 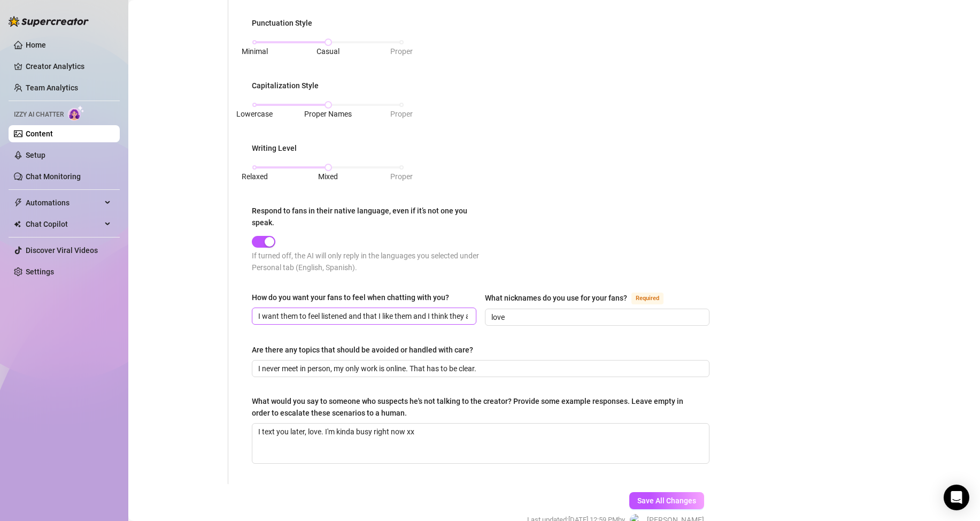 What do you see at coordinates (289, 86) in the screenshot?
I see `label: Capitalization Style` at bounding box center [289, 86].